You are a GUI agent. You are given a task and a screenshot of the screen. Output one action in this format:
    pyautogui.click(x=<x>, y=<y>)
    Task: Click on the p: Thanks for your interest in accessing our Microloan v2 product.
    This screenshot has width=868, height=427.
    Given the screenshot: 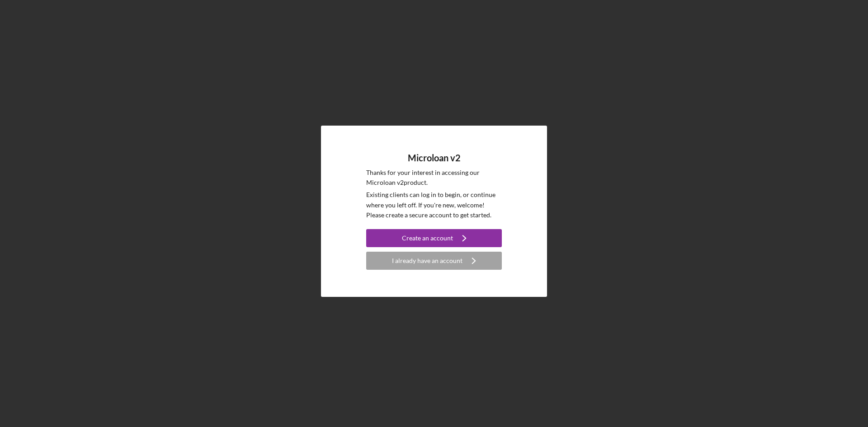 What is the action you would take?
    pyautogui.click(x=434, y=177)
    